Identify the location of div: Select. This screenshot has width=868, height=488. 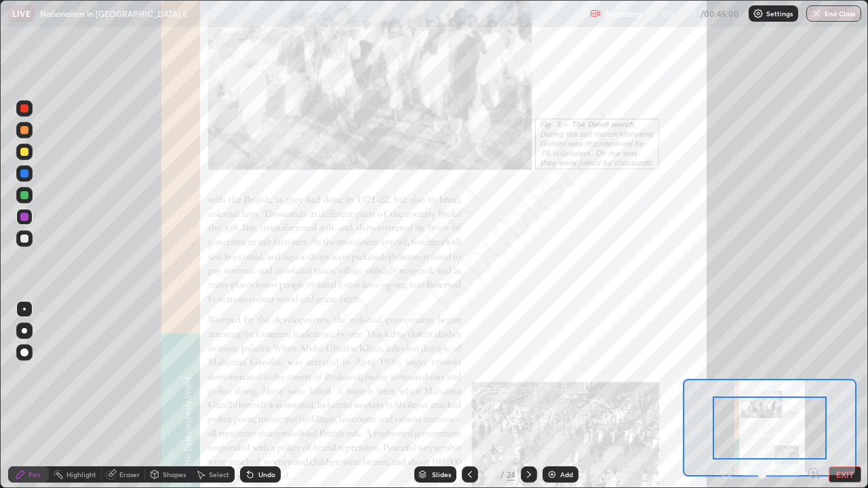
(219, 474).